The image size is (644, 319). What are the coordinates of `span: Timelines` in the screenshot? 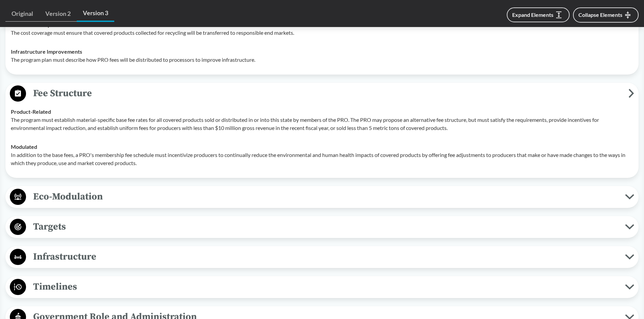 It's located at (325, 287).